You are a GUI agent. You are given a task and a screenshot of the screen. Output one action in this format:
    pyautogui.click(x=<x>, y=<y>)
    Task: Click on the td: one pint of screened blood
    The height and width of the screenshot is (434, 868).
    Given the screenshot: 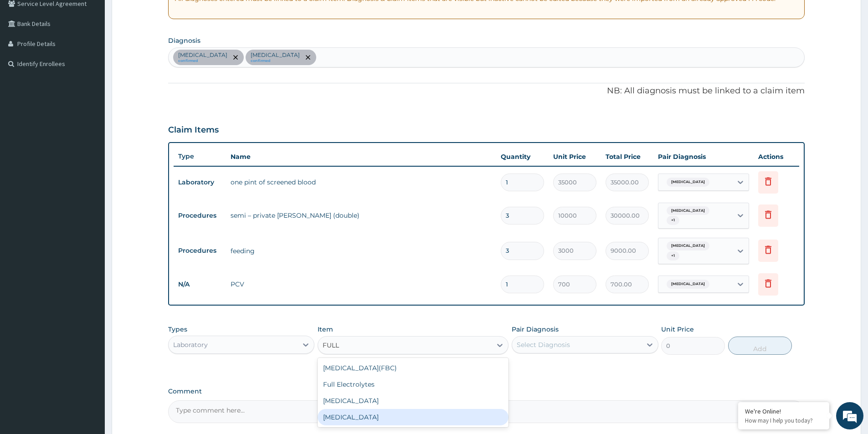 What is the action you would take?
    pyautogui.click(x=361, y=182)
    